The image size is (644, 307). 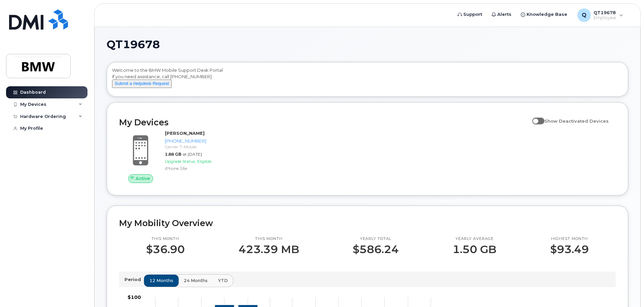 I want to click on span: 24 months, so click(x=196, y=280).